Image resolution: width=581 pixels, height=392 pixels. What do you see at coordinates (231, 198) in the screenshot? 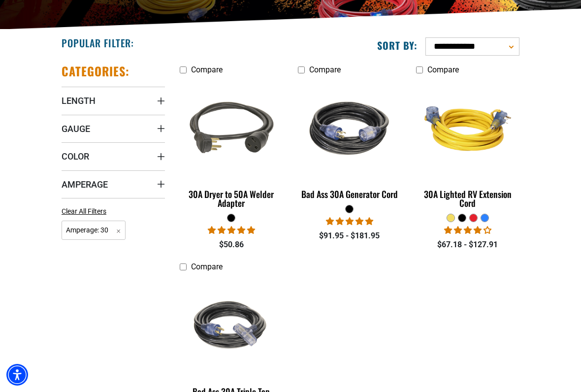
I see `div: 30A Dryer to 50A Welder Adapter` at bounding box center [231, 198].